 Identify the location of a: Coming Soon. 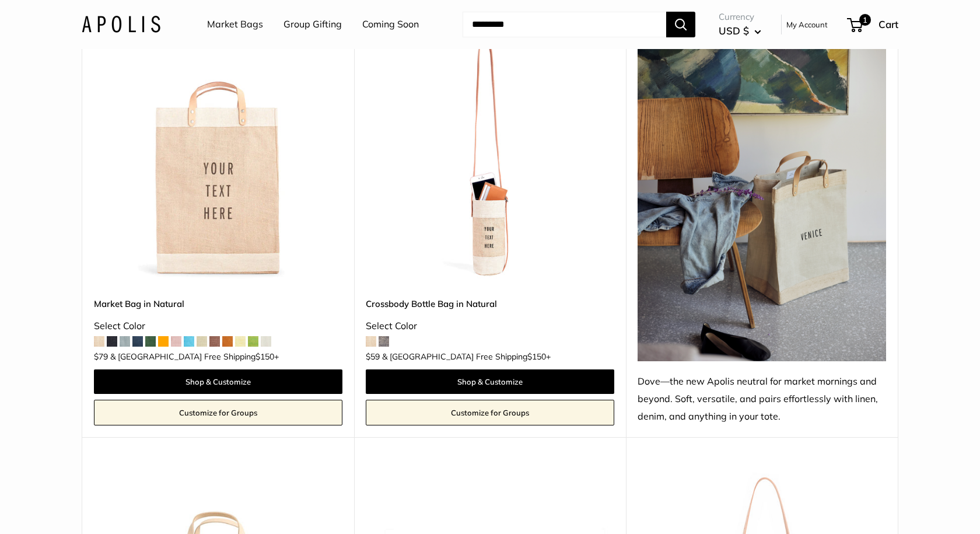
(391, 25).